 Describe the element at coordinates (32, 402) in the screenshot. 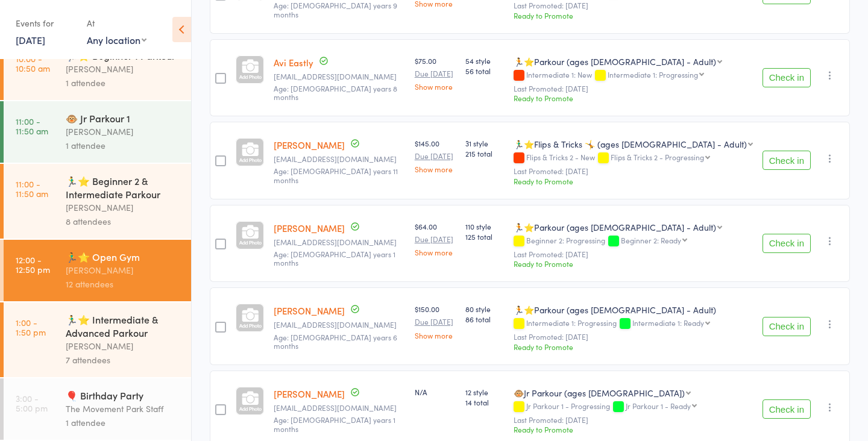

I see `time: 3:00 - 5:00 pm` at that location.